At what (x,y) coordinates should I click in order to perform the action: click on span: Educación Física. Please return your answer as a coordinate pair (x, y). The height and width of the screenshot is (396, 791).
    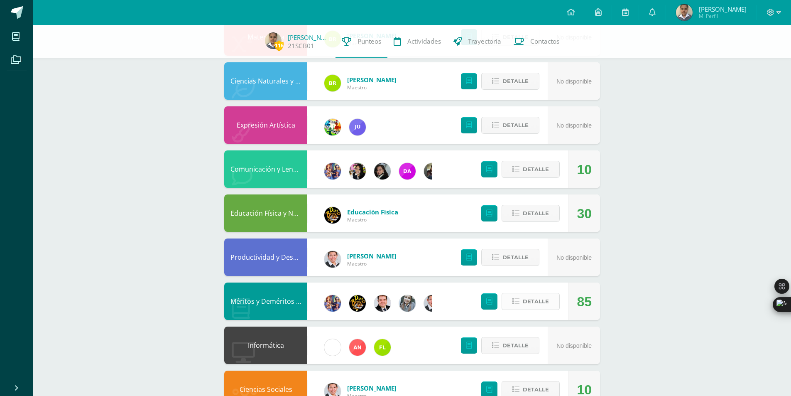
    Looking at the image, I should click on (373, 212).